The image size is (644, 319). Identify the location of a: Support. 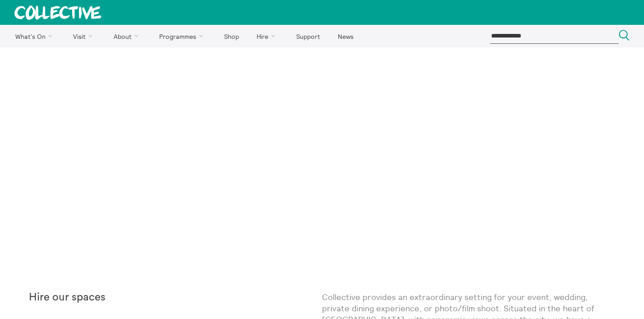
(308, 36).